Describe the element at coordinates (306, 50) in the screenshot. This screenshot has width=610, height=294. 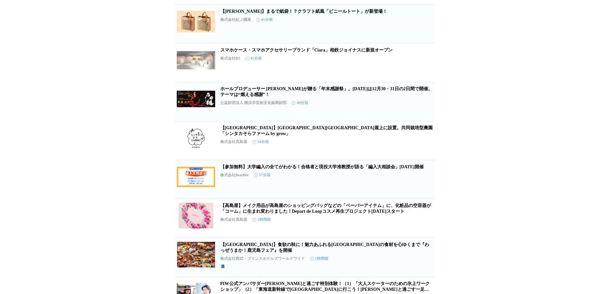
I see `a: スマホケース・スマホアクセサリーブランド「Ciara」相鉄ジョイナスに新規オープン` at that location.